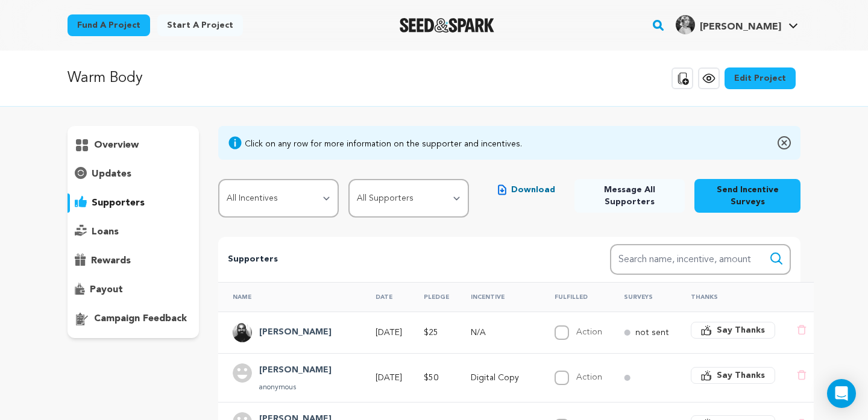  Describe the element at coordinates (498, 296) in the screenshot. I see `th: Incentive` at that location.